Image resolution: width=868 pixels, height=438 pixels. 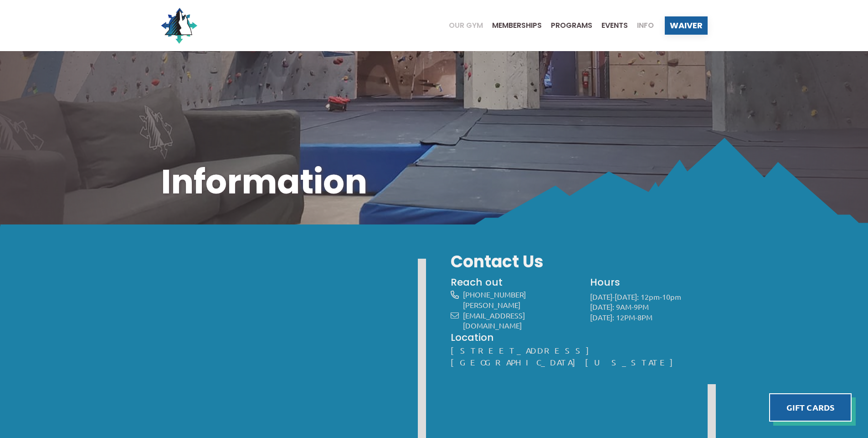 I want to click on h4: Hours, so click(x=648, y=283).